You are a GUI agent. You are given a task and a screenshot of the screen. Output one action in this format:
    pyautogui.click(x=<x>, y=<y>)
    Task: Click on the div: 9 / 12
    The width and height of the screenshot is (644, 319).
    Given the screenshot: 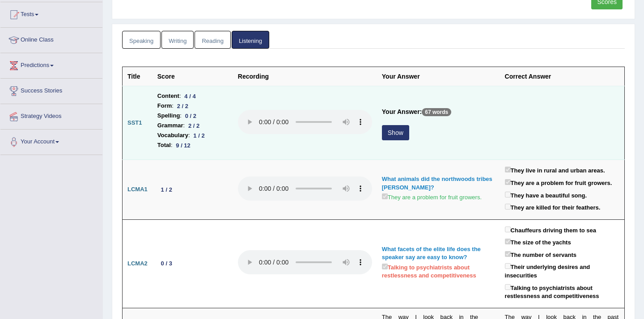 What is the action you would take?
    pyautogui.click(x=183, y=145)
    